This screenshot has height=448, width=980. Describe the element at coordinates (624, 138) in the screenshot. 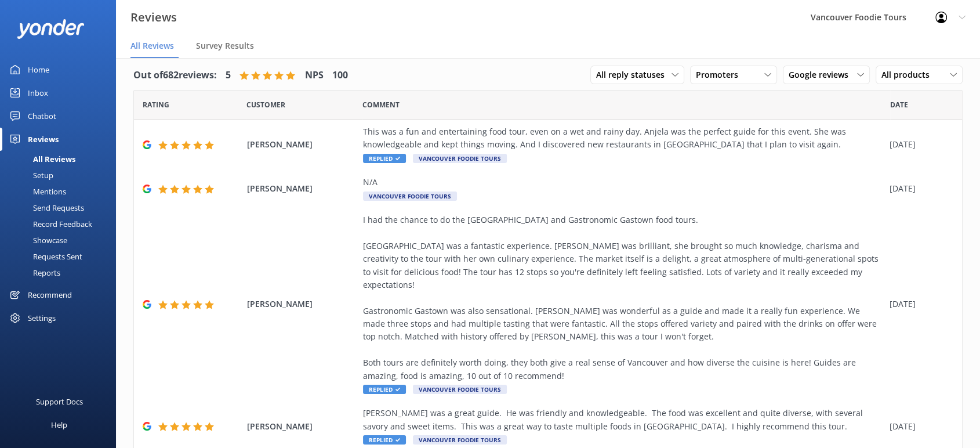

I see `div: This was a fun and entertaining food tour, even on a wet and rainy day. Anjela was the perfect gu...` at that location.